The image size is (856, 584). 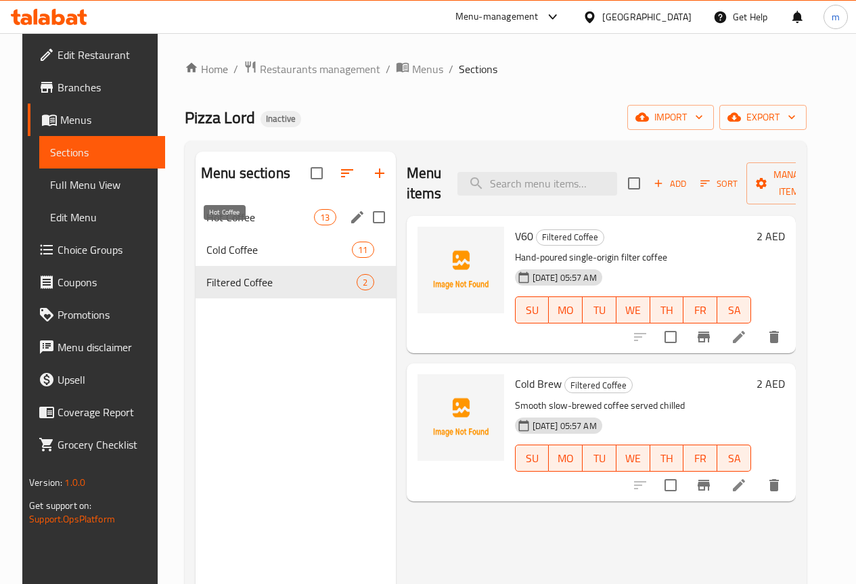 What do you see at coordinates (461, 417) in the screenshot?
I see `img: Cold Brew` at bounding box center [461, 417].